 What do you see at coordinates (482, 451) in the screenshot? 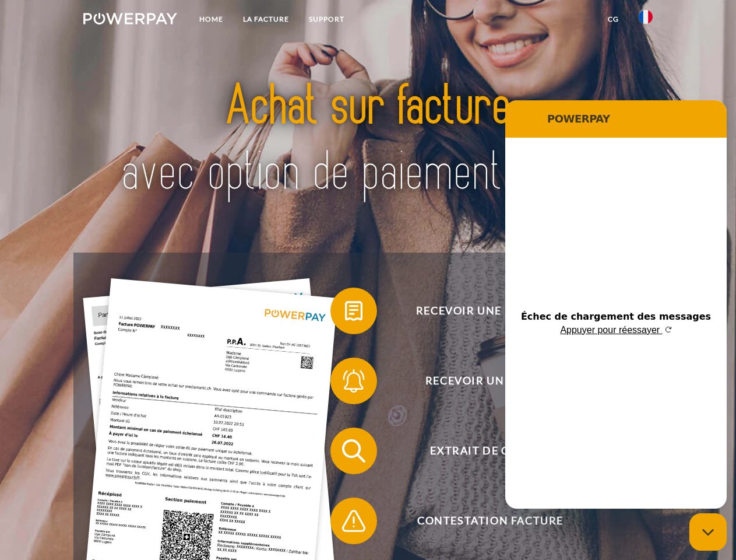
I see `button: Extrait de compte` at bounding box center [482, 451].